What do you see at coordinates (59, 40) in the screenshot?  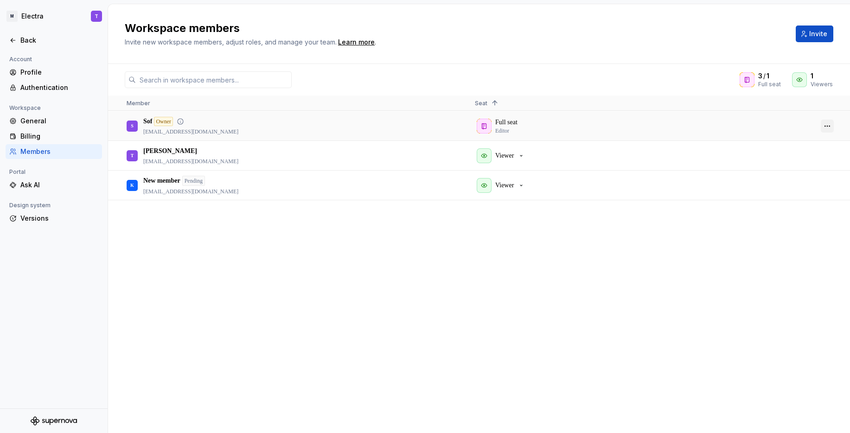 I see `div: Back` at bounding box center [59, 40].